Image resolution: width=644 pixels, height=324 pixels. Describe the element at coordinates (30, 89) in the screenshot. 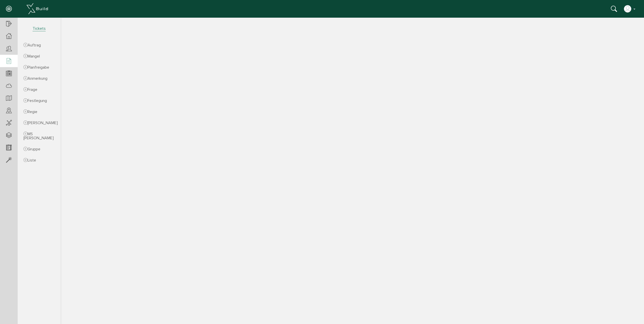

I see `span: Frage` at that location.